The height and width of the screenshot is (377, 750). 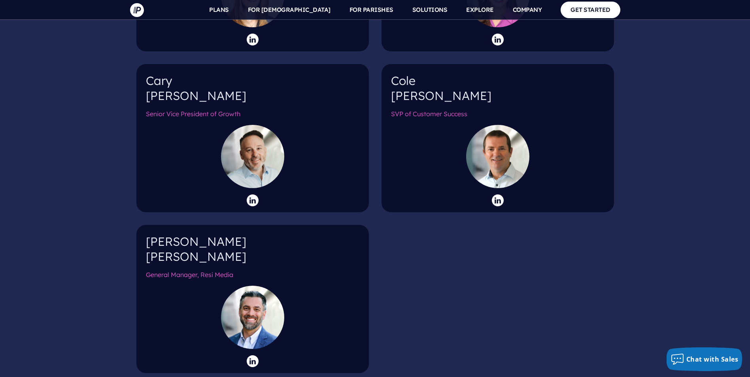 I want to click on h6: Senior Vice President of Growth, so click(x=253, y=117).